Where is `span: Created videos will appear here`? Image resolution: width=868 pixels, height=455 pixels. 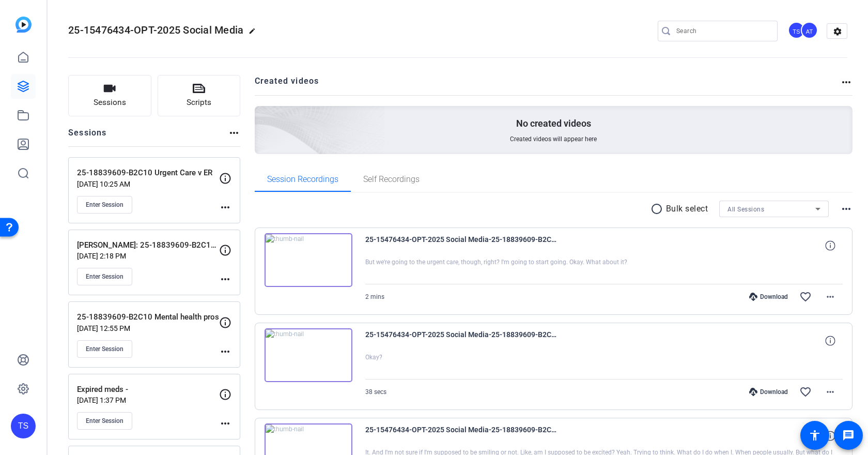
span: Created videos will appear here is located at coordinates (554, 139).